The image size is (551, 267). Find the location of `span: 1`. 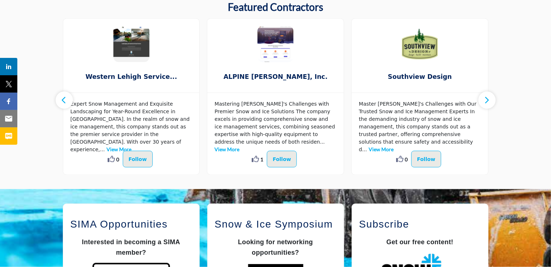

span: 1 is located at coordinates (262, 159).